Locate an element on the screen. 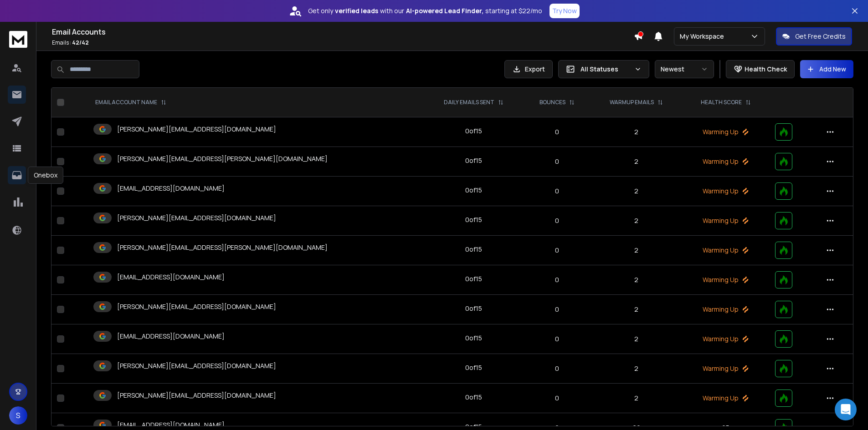 This screenshot has width=868, height=430. button: S is located at coordinates (18, 416).